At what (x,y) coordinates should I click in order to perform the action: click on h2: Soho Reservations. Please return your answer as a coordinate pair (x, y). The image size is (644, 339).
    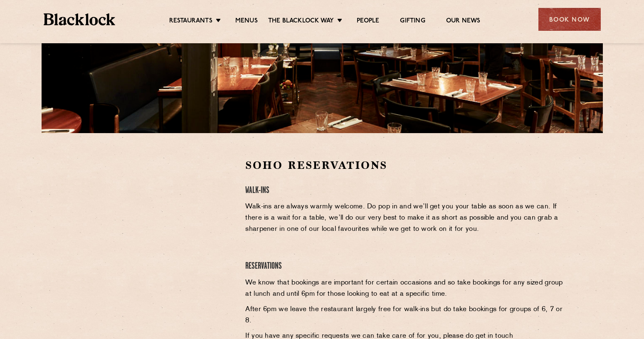
    Looking at the image, I should click on (405, 165).